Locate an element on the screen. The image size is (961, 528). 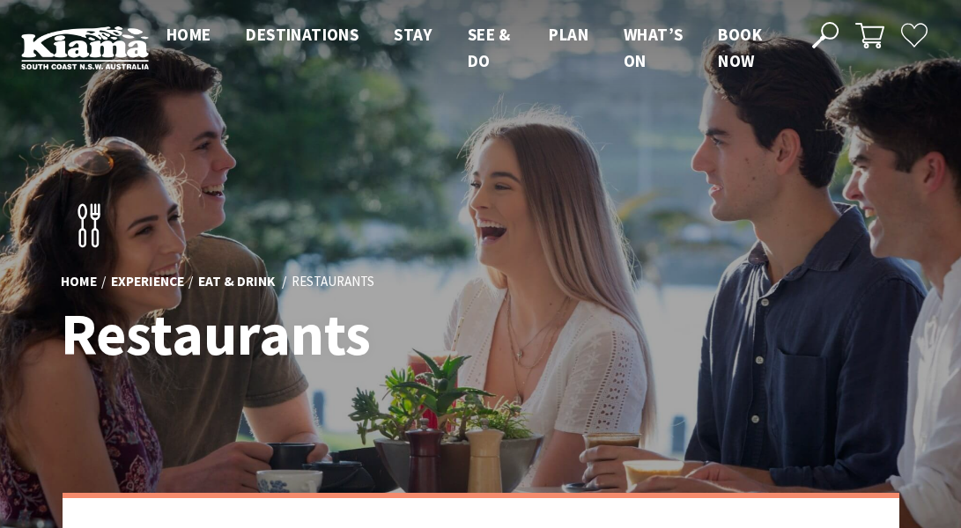
img: Kiama Logo is located at coordinates (85, 48).